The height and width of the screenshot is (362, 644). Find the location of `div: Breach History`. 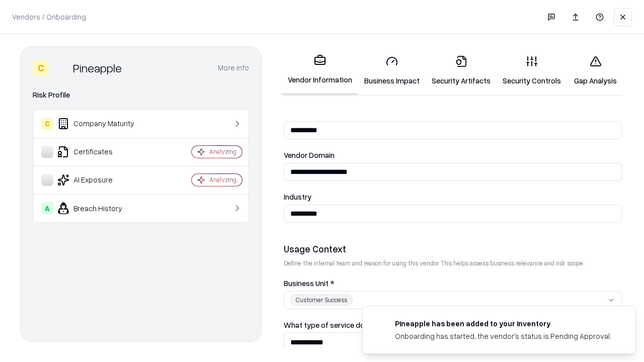

div: Breach History is located at coordinates (101, 208).